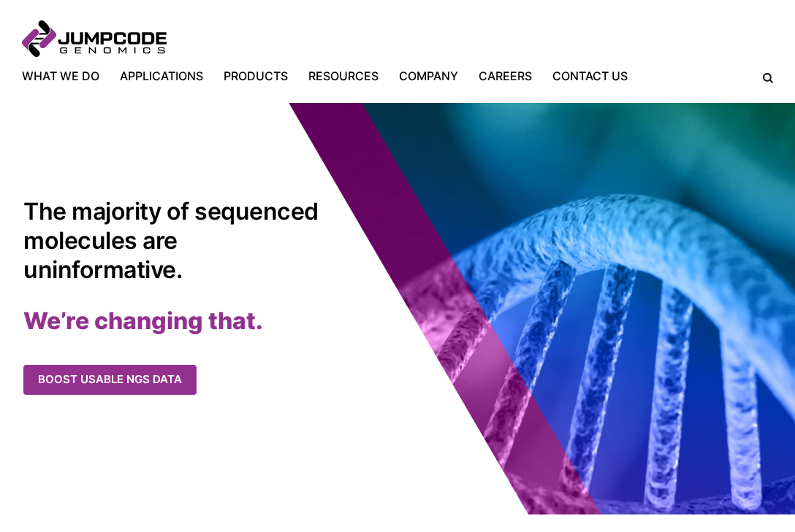  I want to click on a: Applications, so click(162, 76).